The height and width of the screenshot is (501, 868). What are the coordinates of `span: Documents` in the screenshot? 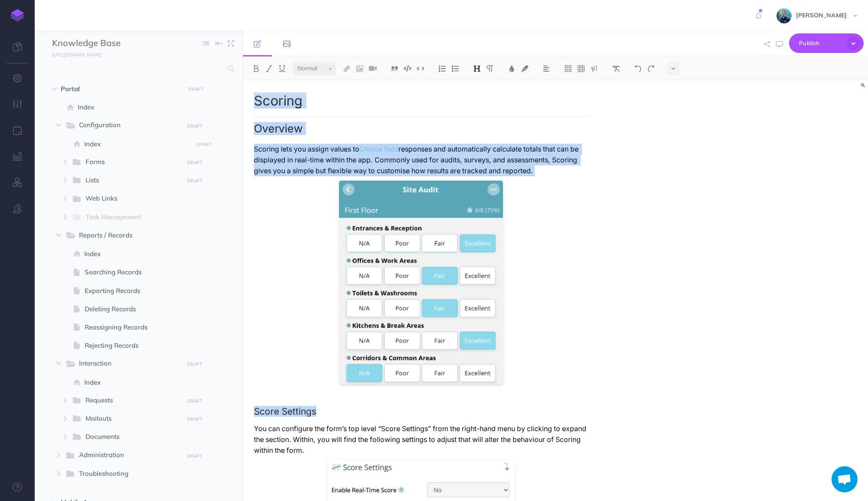 It's located at (131, 437).